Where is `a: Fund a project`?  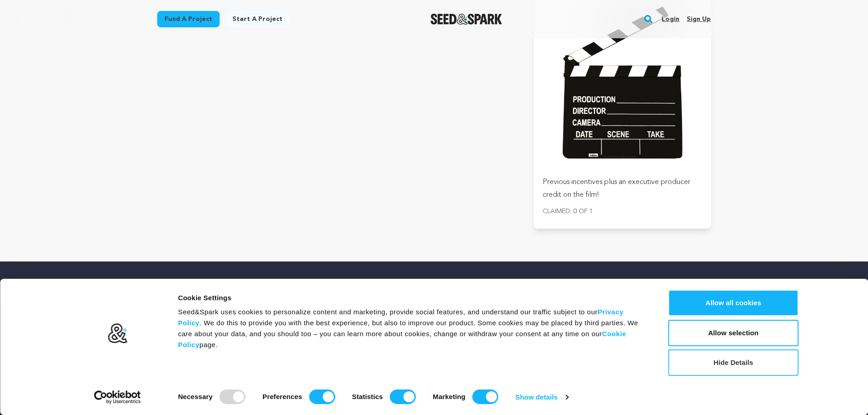 a: Fund a project is located at coordinates (188, 19).